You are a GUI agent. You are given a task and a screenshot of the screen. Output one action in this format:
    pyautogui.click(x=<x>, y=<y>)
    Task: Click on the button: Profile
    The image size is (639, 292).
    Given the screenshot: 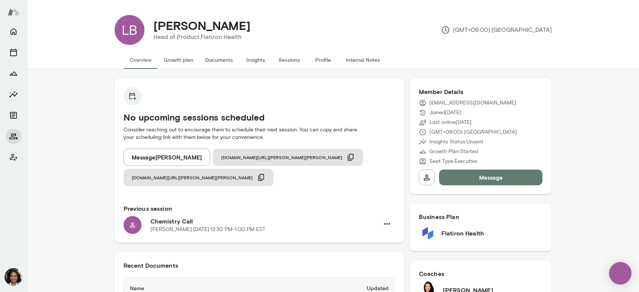 What is the action you would take?
    pyautogui.click(x=323, y=60)
    